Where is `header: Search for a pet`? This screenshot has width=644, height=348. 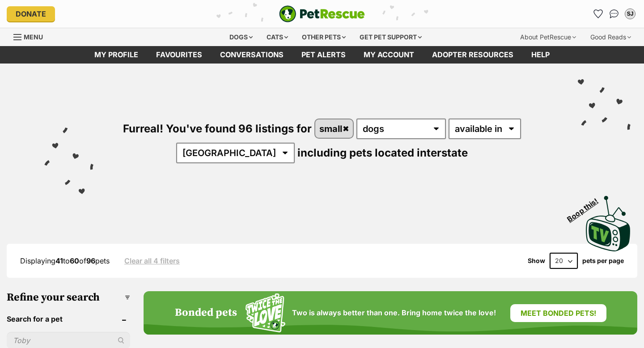
header: Search for a pet is located at coordinates (69, 319).